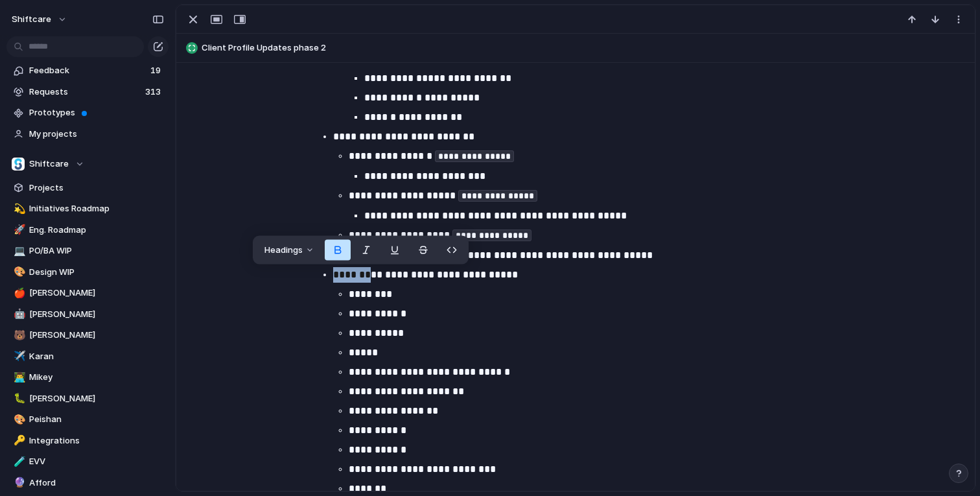  I want to click on span: Peishan, so click(97, 420).